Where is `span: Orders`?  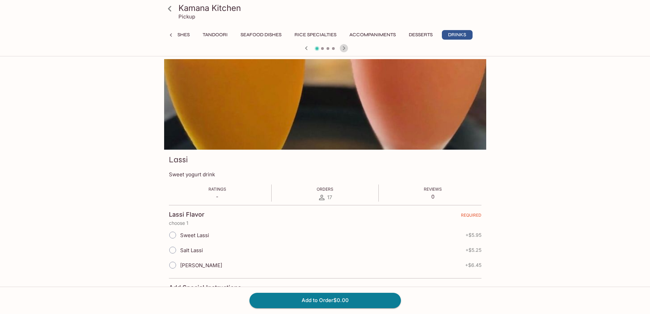 span: Orders is located at coordinates (325, 189).